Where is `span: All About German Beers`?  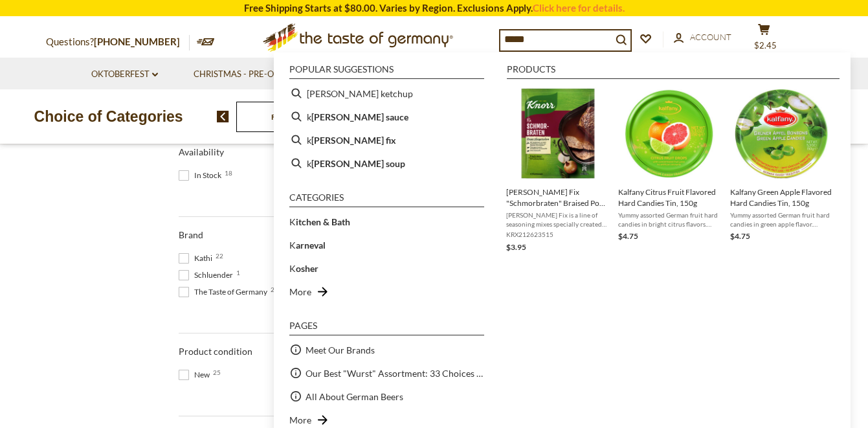
span: All About German Beers is located at coordinates (354, 396).